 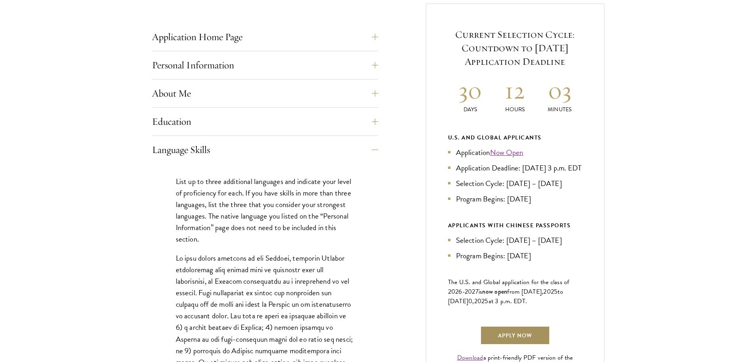 What do you see at coordinates (460, 291) in the screenshot?
I see `span: 6` at bounding box center [460, 291].